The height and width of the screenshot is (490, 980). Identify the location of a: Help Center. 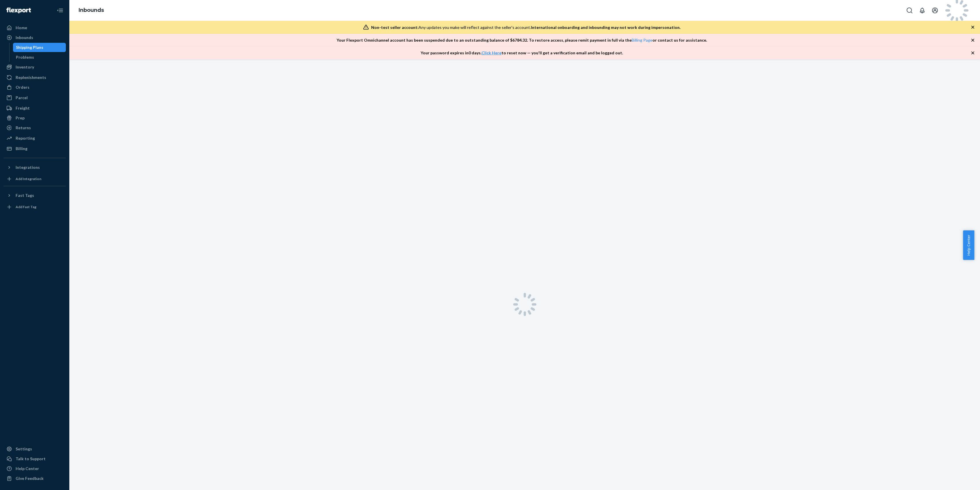
(34, 468).